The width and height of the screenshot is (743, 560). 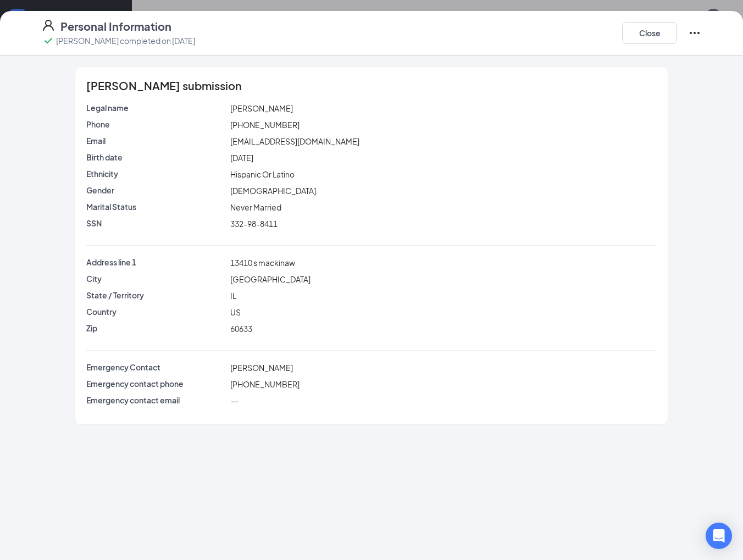 What do you see at coordinates (156, 206) in the screenshot?
I see `p: Marital Status` at bounding box center [156, 206].